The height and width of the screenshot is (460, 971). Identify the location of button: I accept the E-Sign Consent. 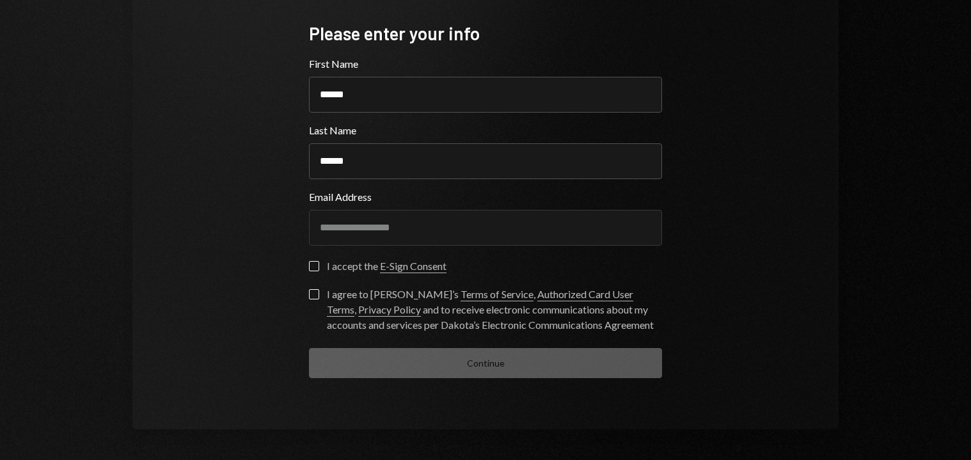
(314, 266).